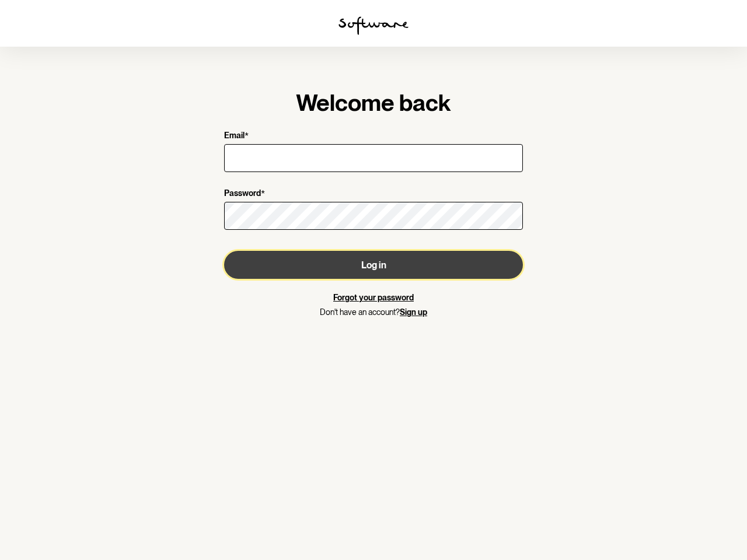  Describe the element at coordinates (374, 265) in the screenshot. I see `button: Log in` at that location.